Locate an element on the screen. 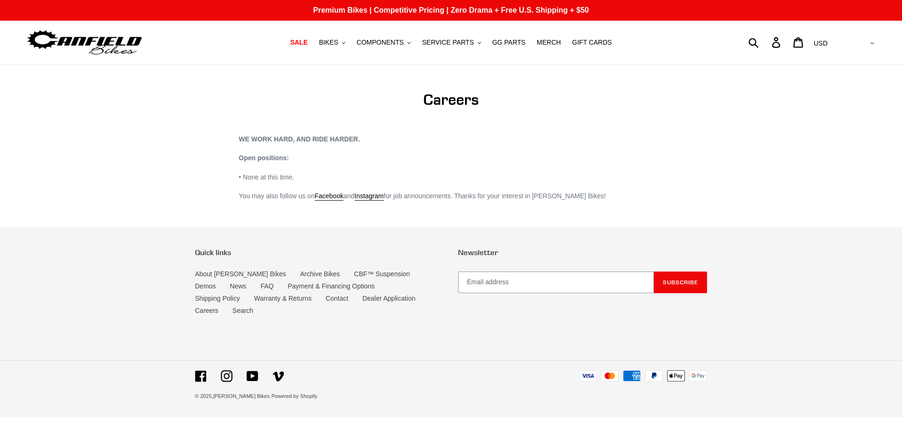  span: MERCH is located at coordinates (549, 42).